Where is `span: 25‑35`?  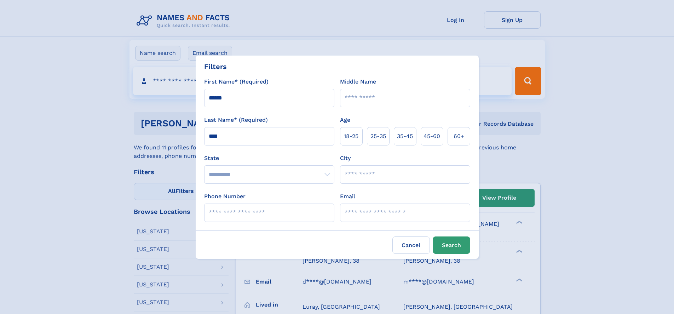 span: 25‑35 is located at coordinates (378, 136).